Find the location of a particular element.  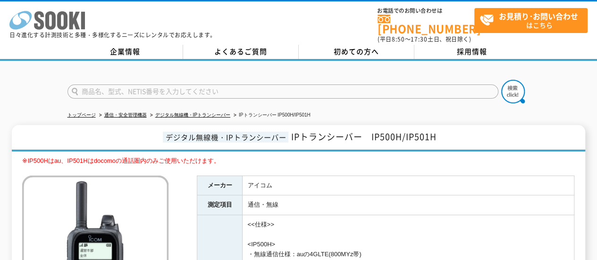

td: アイコム is located at coordinates (408, 186).